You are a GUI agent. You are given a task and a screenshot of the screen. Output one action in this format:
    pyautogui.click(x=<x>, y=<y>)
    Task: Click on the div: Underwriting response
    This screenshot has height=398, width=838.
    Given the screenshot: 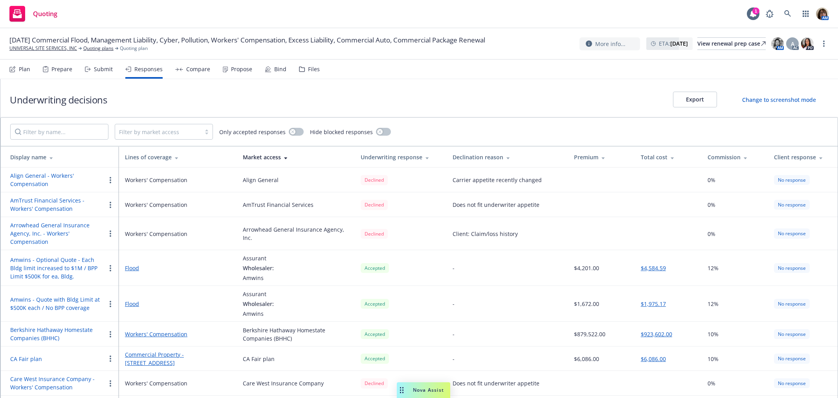 What is the action you would take?
    pyautogui.click(x=400, y=157)
    